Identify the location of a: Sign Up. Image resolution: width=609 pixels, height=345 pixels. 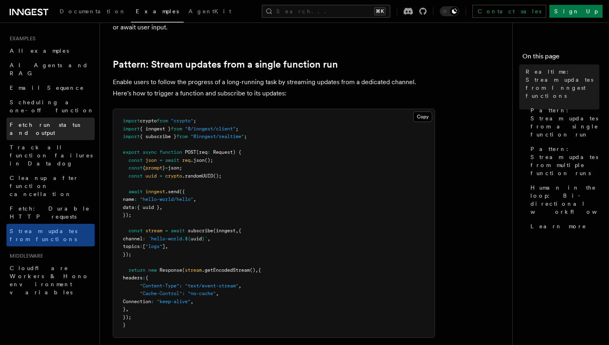
(576, 11).